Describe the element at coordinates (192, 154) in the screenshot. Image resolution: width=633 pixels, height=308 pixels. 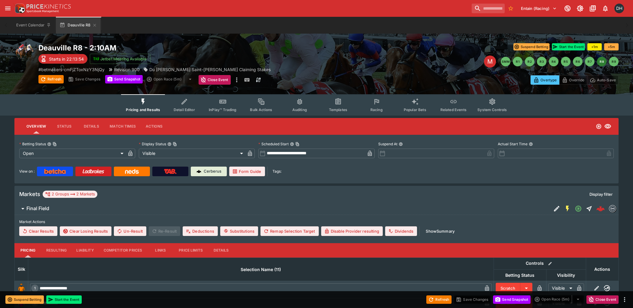
I see `div: Visible` at that location.